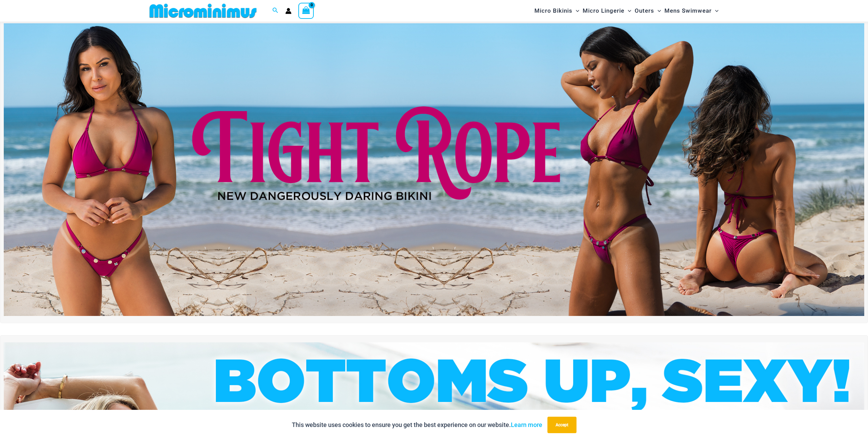 The width and height of the screenshot is (868, 440). Describe the element at coordinates (692, 10) in the screenshot. I see `a: Mens SwimwearMenu ToggleMenu Toggle` at that location.